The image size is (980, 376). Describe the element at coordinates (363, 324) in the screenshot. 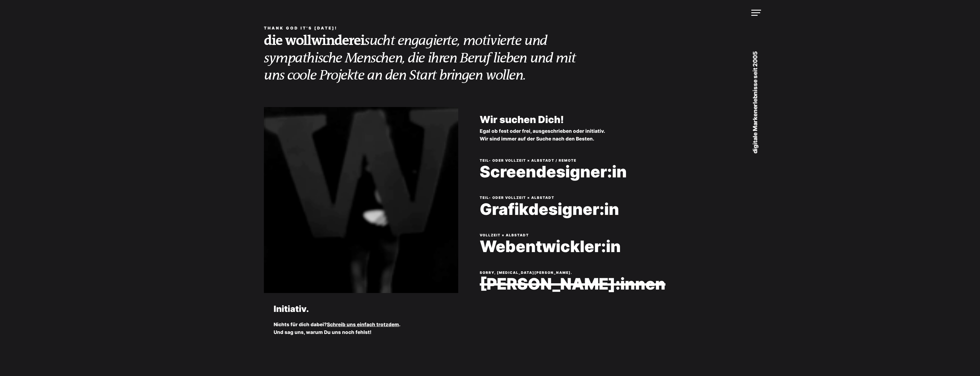

I see `a: Schreib uns einfach trotzdem` at that location.